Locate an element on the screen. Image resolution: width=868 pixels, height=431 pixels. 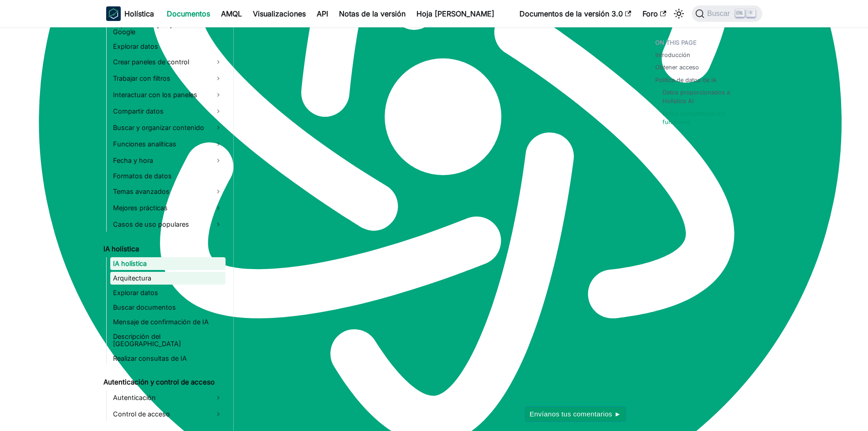
font: Formatos de datos is located at coordinates (142, 176).